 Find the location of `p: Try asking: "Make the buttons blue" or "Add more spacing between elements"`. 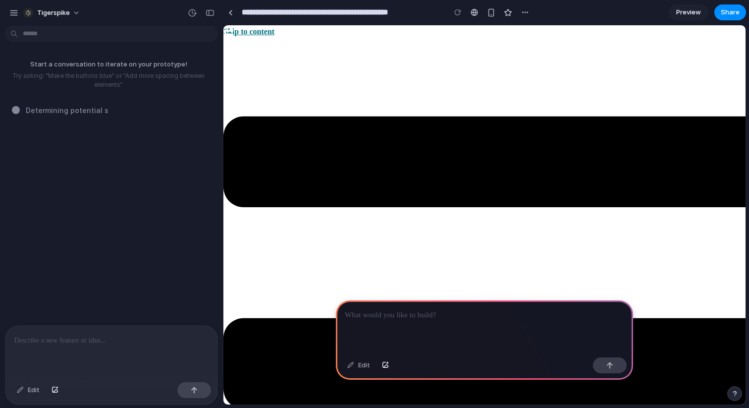

p: Try asking: "Make the buttons blue" or "Add more spacing between elements" is located at coordinates (108, 80).